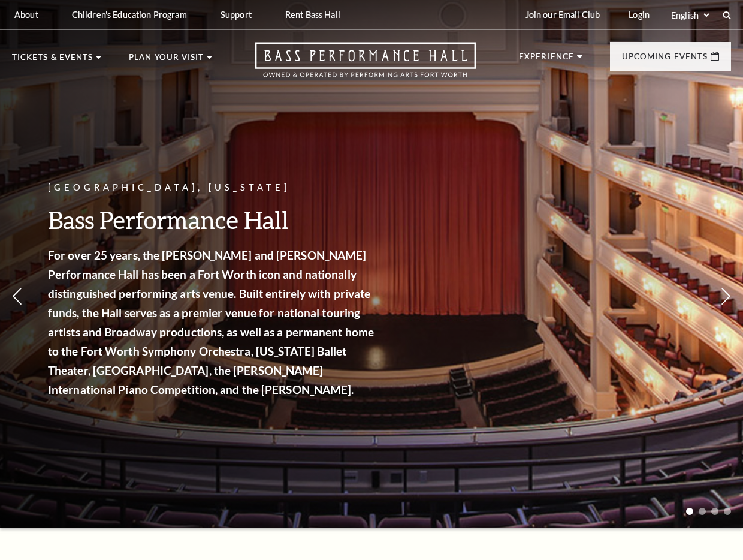  What do you see at coordinates (129, 15) in the screenshot?
I see `p: Children's Education Program` at bounding box center [129, 15].